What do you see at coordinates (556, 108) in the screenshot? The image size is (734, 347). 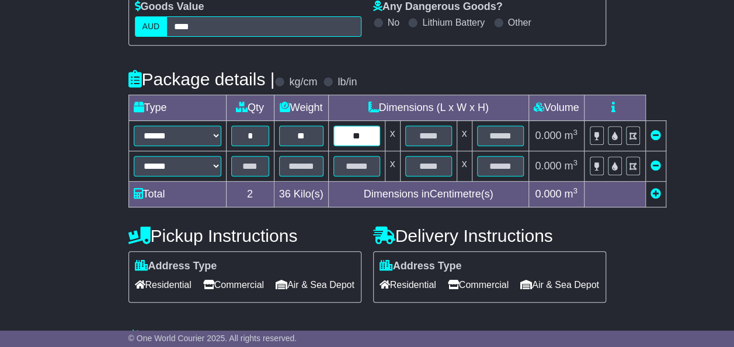 I see `td: Volume` at bounding box center [556, 108].